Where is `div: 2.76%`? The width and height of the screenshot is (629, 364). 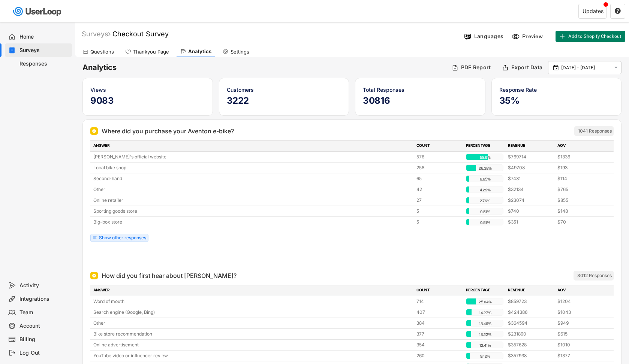 div: 2.76% is located at coordinates (485, 201).